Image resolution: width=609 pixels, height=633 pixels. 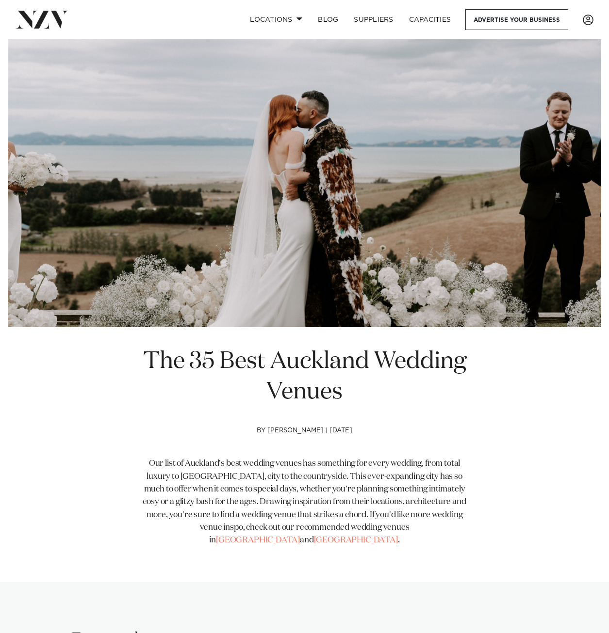 I want to click on a: SUPPLIERS, so click(x=373, y=19).